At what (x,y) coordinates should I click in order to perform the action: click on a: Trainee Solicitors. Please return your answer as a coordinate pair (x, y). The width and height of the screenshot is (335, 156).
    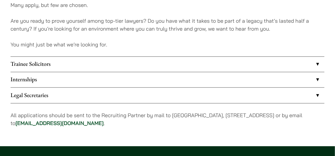
    Looking at the image, I should click on (168, 64).